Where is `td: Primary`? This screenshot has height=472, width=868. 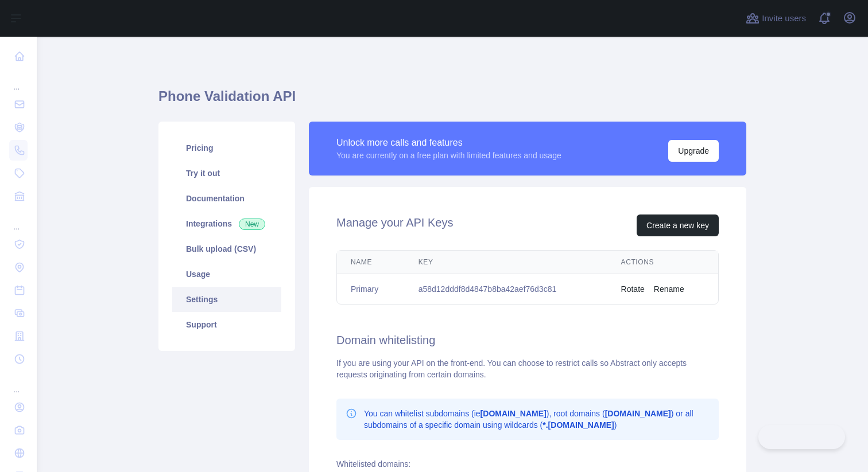
td: Primary is located at coordinates (371, 289).